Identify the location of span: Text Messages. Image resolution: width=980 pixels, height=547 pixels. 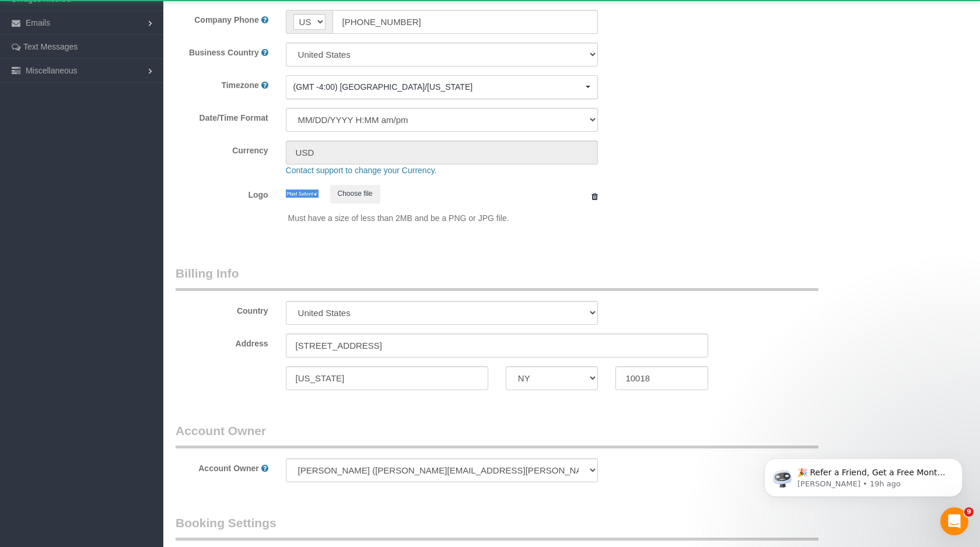
(50, 47).